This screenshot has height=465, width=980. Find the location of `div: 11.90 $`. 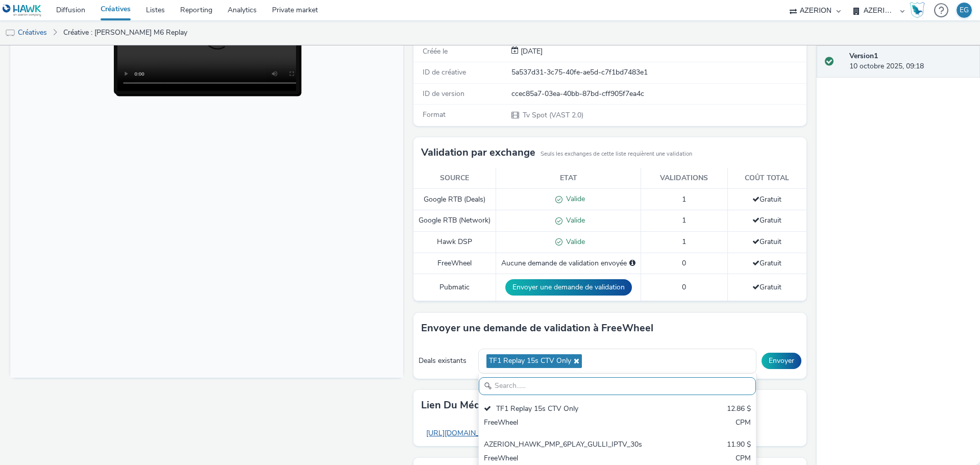

div: 11.90 $ is located at coordinates (739, 445).